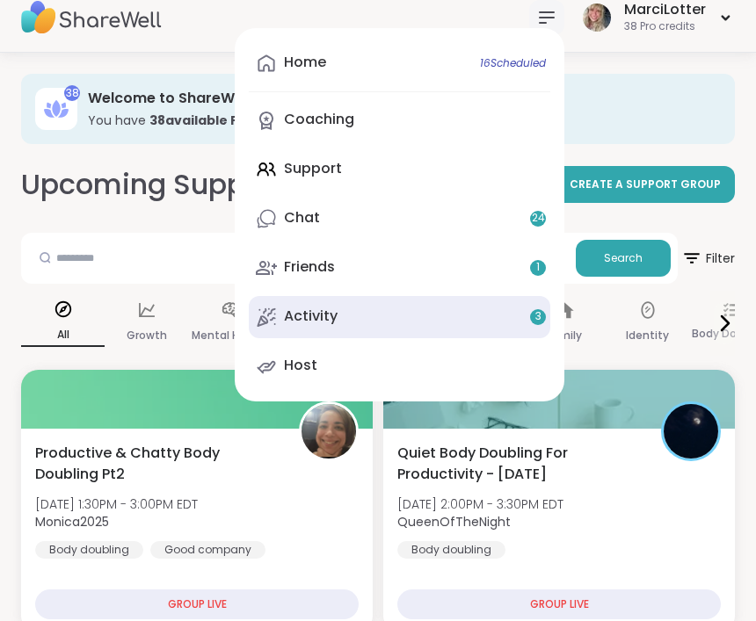 The image size is (756, 621). What do you see at coordinates (647, 336) in the screenshot?
I see `p: Identity` at bounding box center [647, 336].